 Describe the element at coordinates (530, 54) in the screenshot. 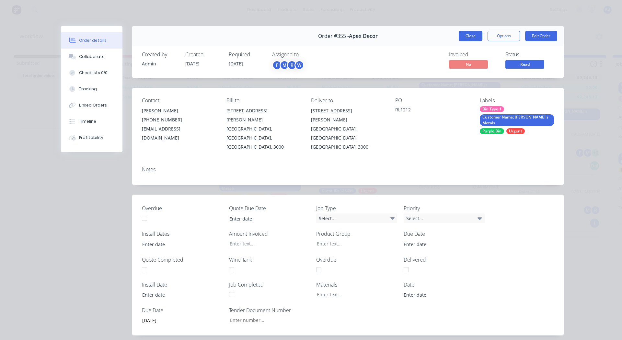

I see `div: Status` at that location.